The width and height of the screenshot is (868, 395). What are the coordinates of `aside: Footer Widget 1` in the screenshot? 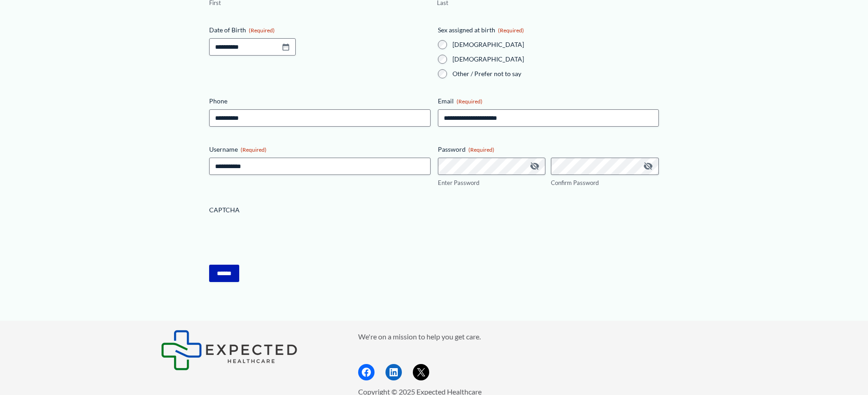 It's located at (248, 350).